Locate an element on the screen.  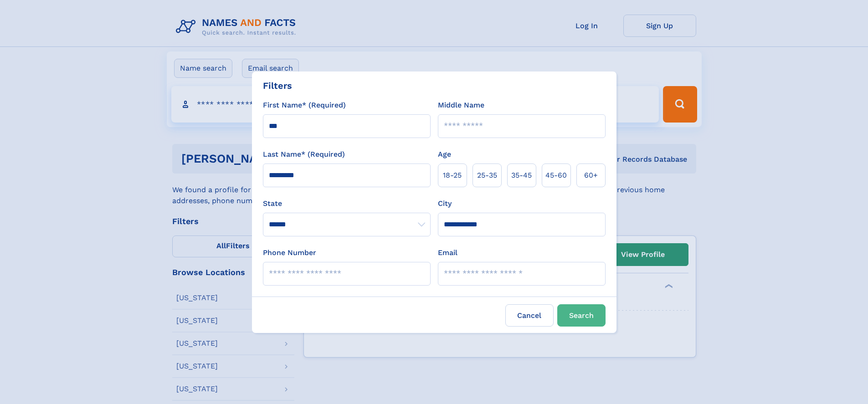
label: State is located at coordinates (347, 204).